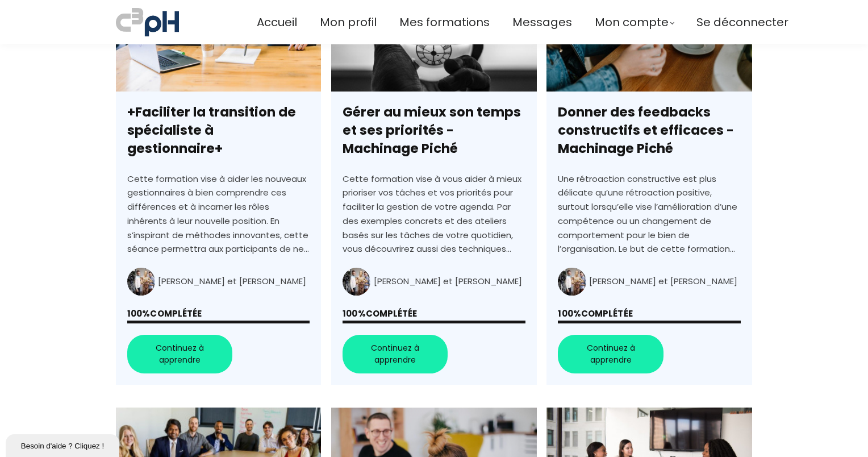  What do you see at coordinates (542, 22) in the screenshot?
I see `a: Messages` at bounding box center [542, 22].